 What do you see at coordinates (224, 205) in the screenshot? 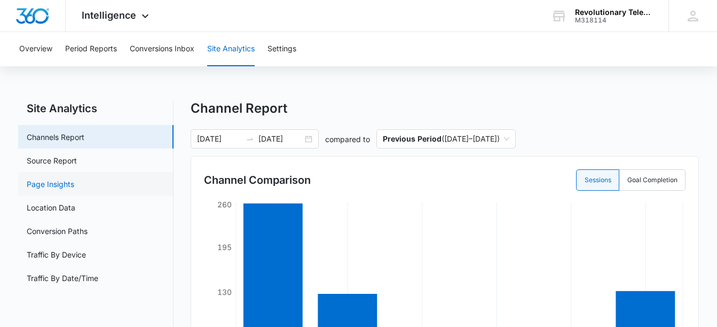
I see `tspan: 260` at bounding box center [224, 205].